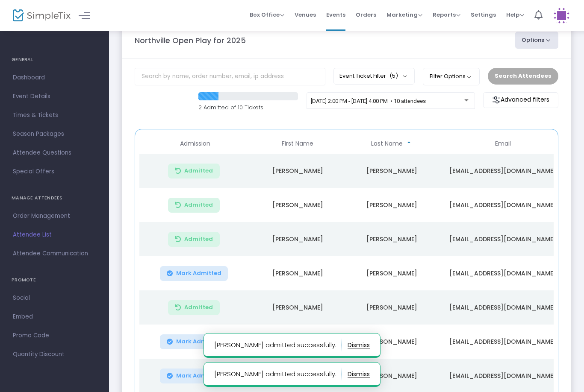 Image resolution: width=584 pixels, height=392 pixels. What do you see at coordinates (55, 96) in the screenshot?
I see `span: Event Details` at bounding box center [55, 96].